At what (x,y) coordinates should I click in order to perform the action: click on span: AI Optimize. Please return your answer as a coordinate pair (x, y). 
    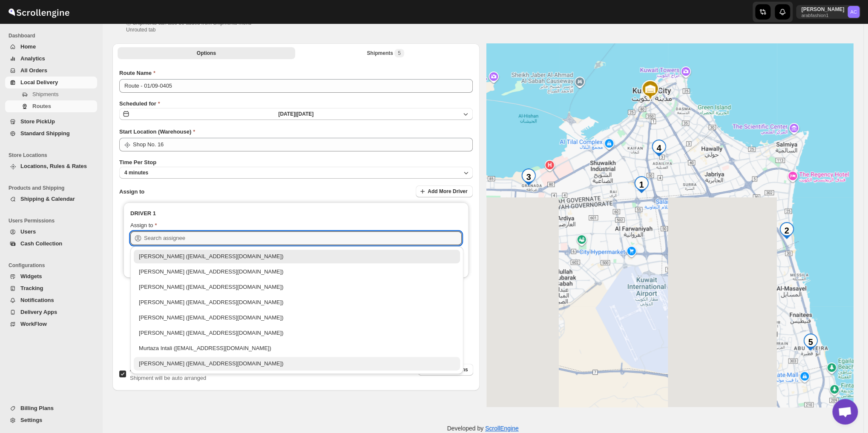
    Looking at the image, I should click on (144, 370).